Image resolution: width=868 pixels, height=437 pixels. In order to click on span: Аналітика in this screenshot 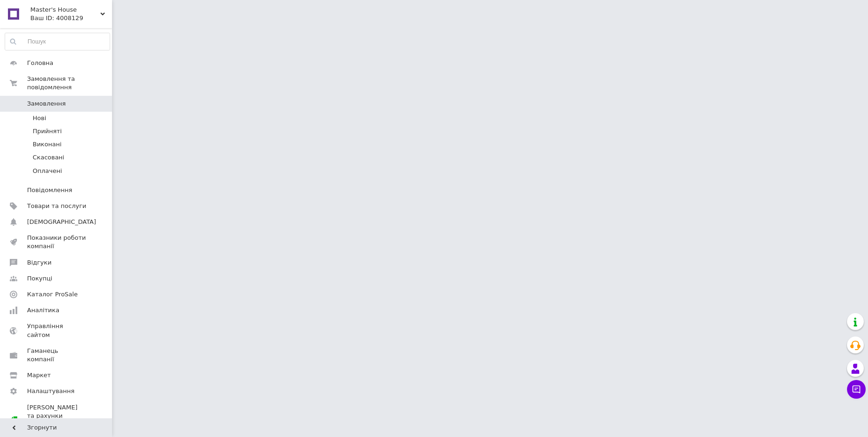, I will do `click(43, 310)`.